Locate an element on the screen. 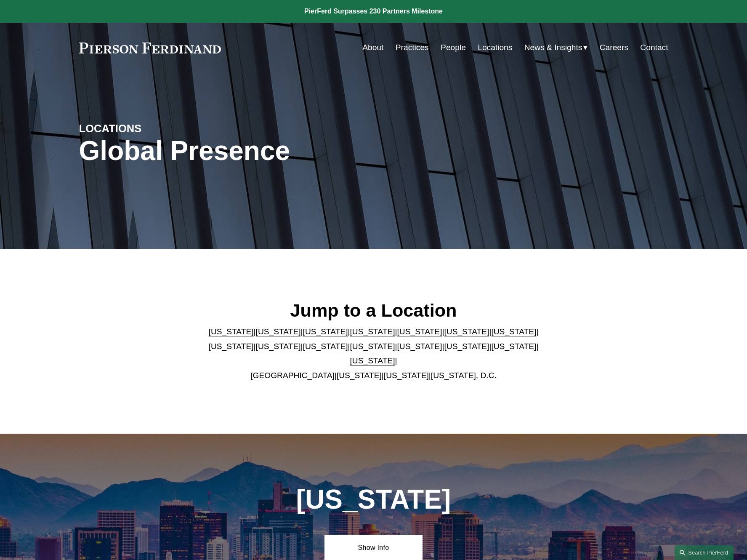 The height and width of the screenshot is (560, 747). h4: LOCATIONS is located at coordinates (153, 128).